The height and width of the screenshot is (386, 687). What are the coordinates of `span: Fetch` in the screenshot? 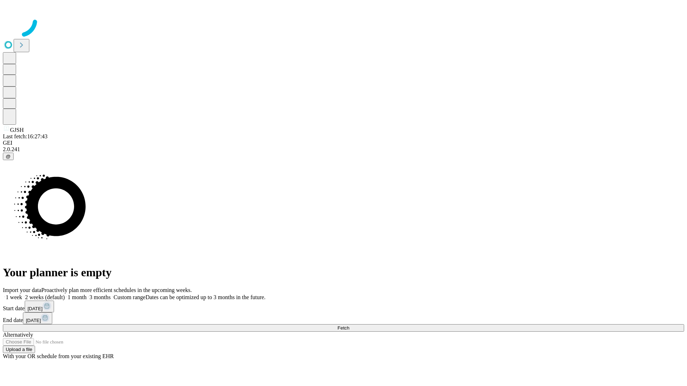 It's located at (343, 328).